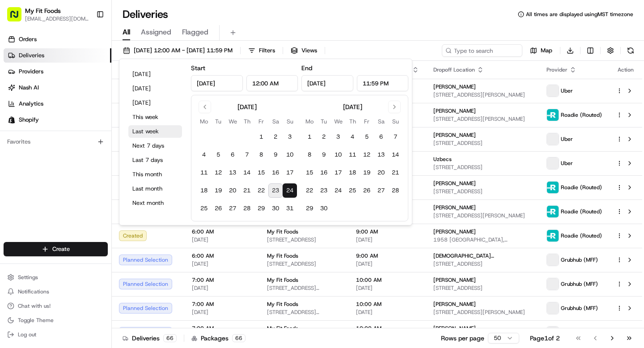  Describe the element at coordinates (22, 142) in the screenshot. I see `img: 1736555255976-a54dd68f-1ca7-489b-9aae-adbdc363a1c4` at that location.